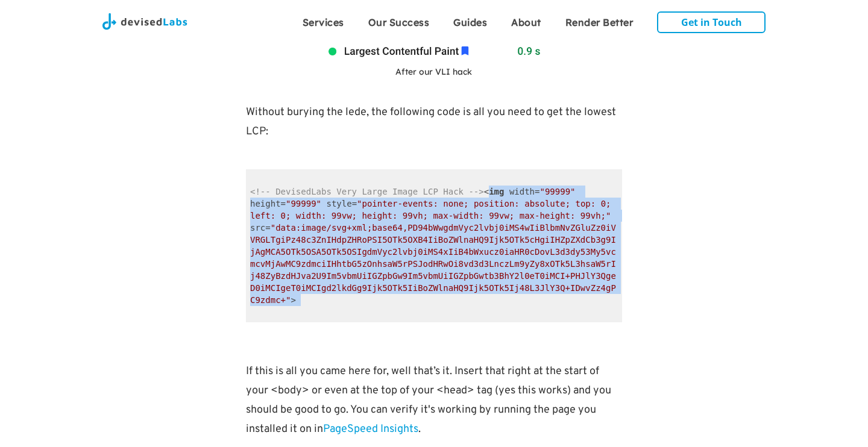 The height and width of the screenshot is (447, 868). What do you see at coordinates (496, 191) in the screenshot?
I see `span: img` at bounding box center [496, 191].